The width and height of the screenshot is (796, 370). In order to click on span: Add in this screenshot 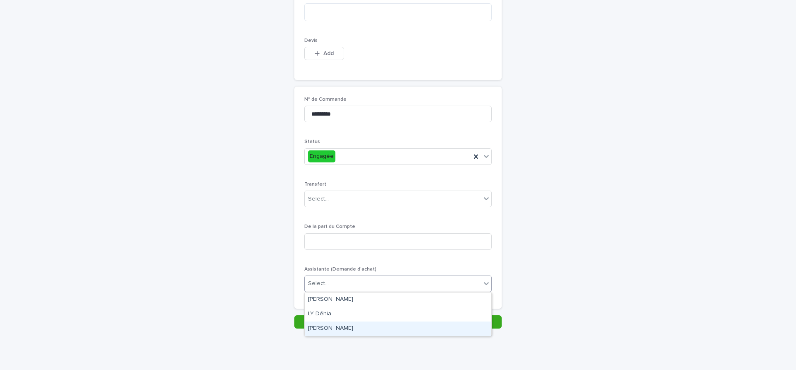, I will do `click(328, 53)`.